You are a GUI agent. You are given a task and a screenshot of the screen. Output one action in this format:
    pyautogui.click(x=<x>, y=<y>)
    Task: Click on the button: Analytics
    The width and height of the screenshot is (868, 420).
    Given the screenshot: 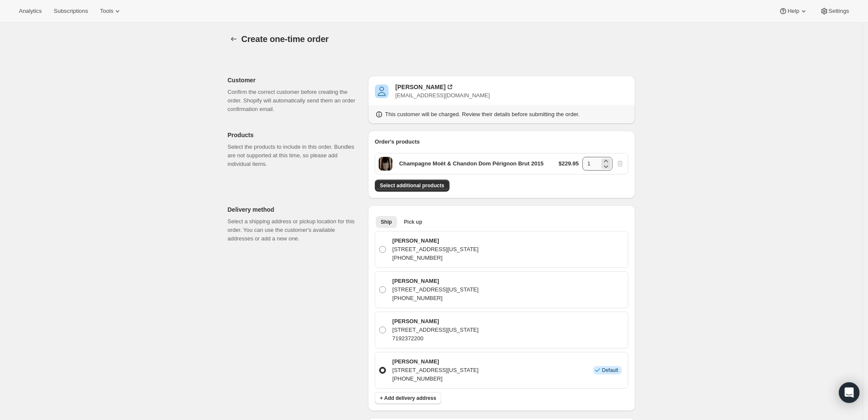 What is the action you would take?
    pyautogui.click(x=30, y=11)
    